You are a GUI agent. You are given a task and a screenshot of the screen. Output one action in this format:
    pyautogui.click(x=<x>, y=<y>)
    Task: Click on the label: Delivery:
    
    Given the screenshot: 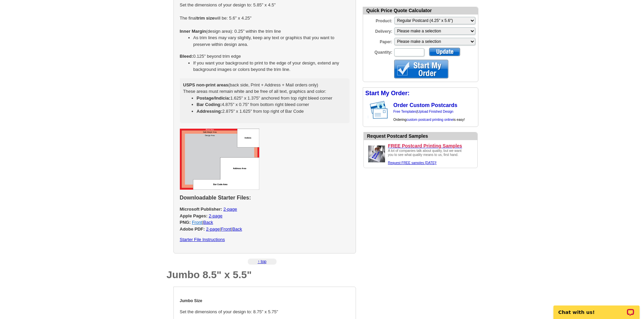 What is the action you would take?
    pyautogui.click(x=378, y=30)
    